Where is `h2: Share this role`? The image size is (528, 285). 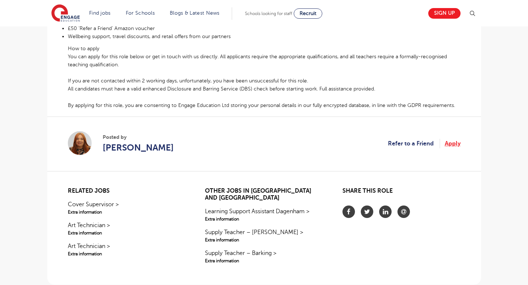
h2: Share this role is located at coordinates (401, 193).